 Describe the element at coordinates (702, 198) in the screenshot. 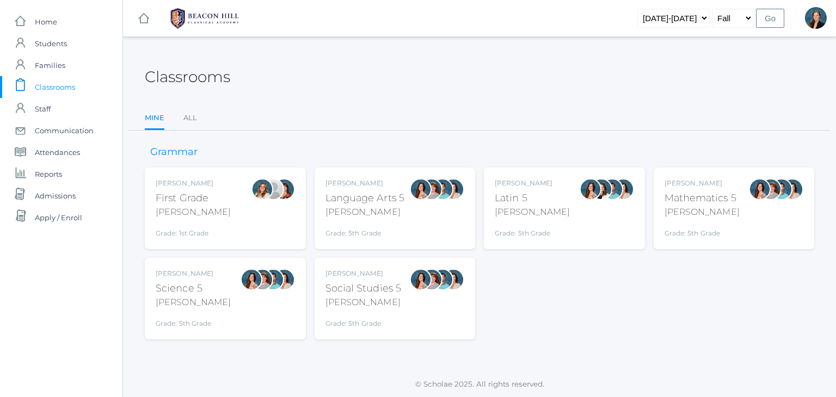

I see `div: Mathematics 5` at that location.